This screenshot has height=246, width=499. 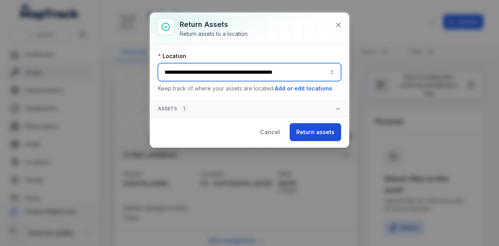 What do you see at coordinates (315, 132) in the screenshot?
I see `button: Return assets` at bounding box center [315, 132].